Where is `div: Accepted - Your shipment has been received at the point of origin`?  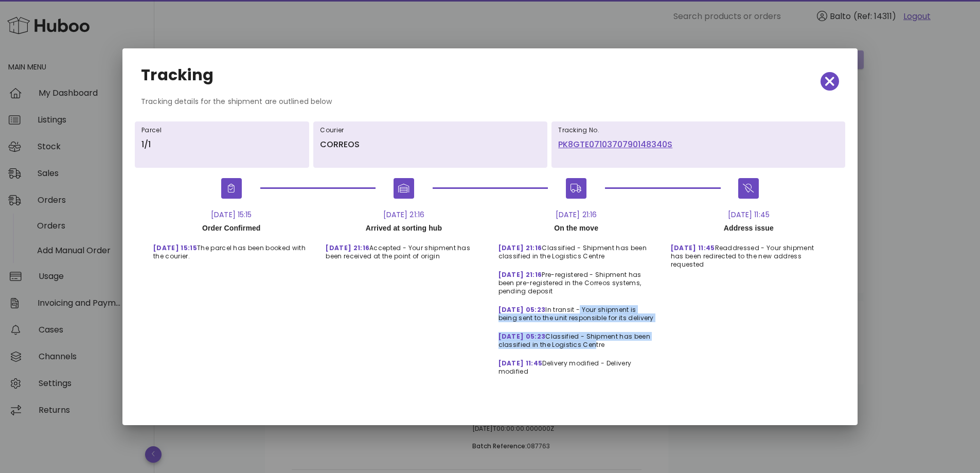 div: Accepted - Your shipment has been received at the point of origin is located at coordinates (403, 249).